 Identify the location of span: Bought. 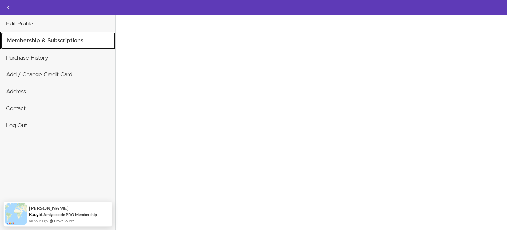
(36, 214).